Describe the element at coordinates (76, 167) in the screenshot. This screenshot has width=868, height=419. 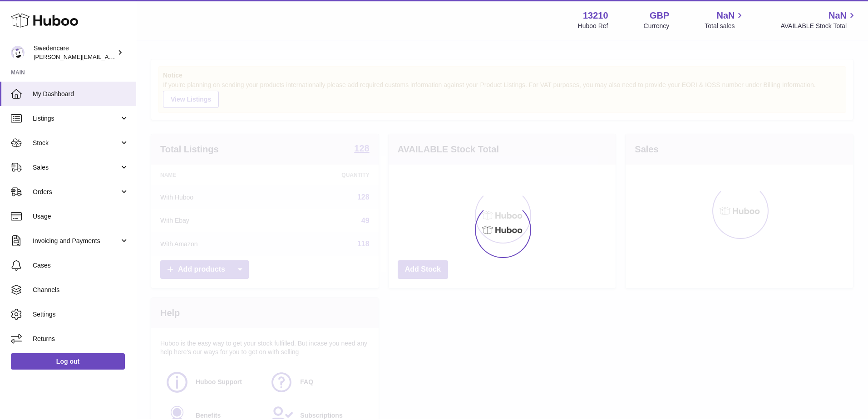
I see `span: Sales` at that location.